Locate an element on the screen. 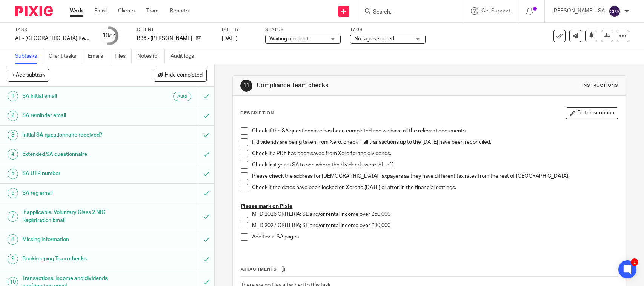  div: 9 is located at coordinates (13, 259).